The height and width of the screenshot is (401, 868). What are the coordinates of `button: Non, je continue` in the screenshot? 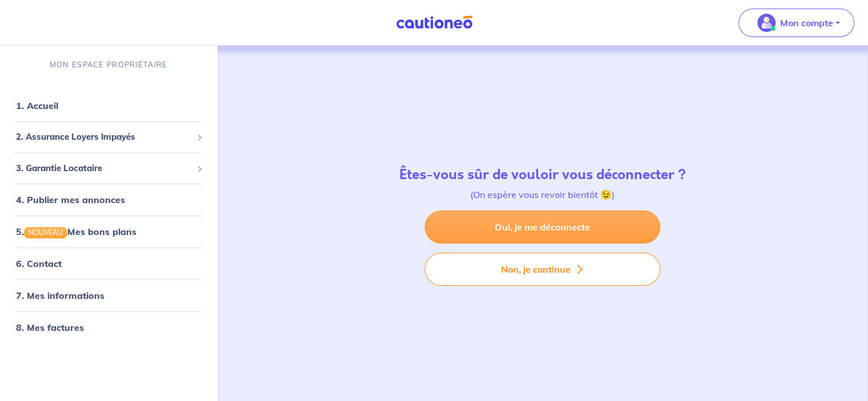 It's located at (542, 269).